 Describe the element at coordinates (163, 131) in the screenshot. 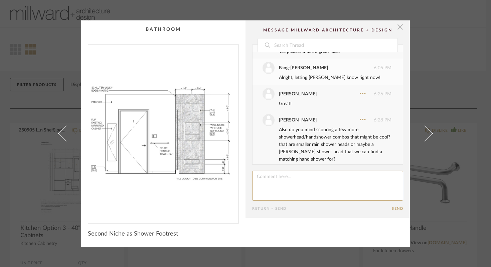

I see `div: 0` at that location.